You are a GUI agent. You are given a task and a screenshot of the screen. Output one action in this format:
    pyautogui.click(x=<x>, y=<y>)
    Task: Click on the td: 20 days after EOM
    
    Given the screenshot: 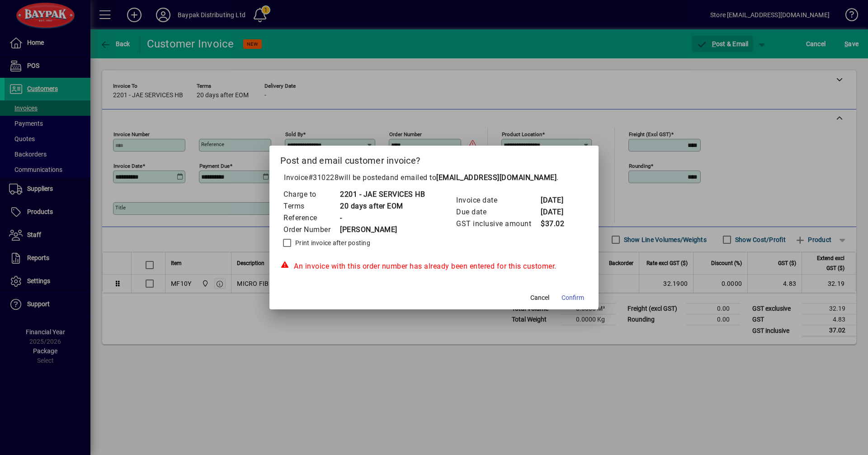 What is the action you would take?
    pyautogui.click(x=382, y=206)
    